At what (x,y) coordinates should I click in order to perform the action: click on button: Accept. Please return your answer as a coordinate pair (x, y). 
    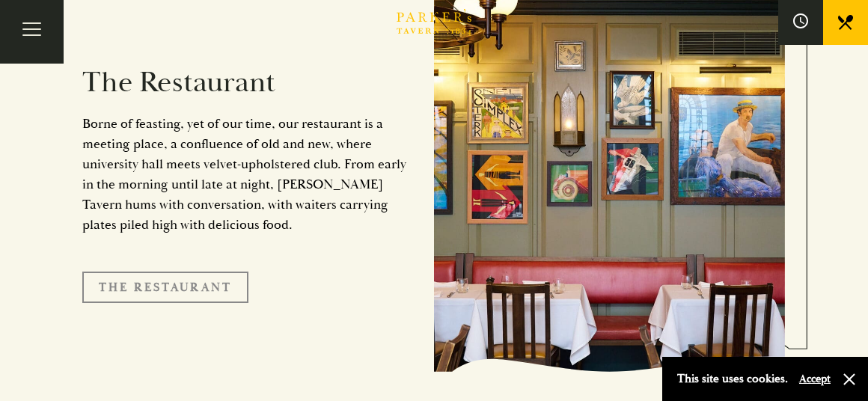
    Looking at the image, I should click on (814, 378).